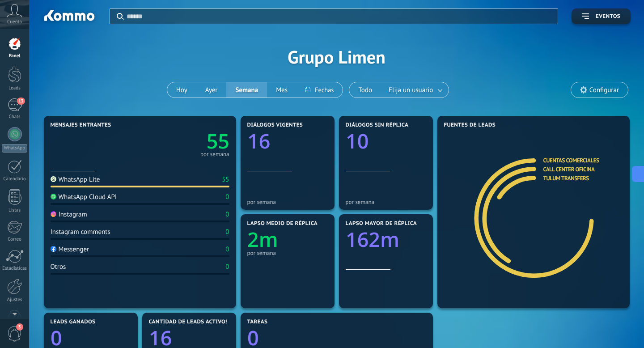 Image resolution: width=644 pixels, height=348 pixels. I want to click on div: Instagram comments, so click(81, 232).